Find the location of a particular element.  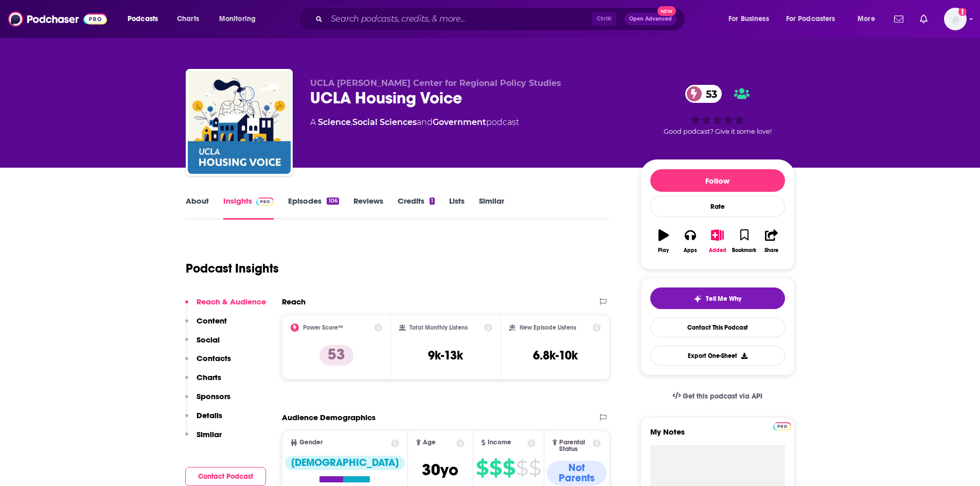

button: Social is located at coordinates (202, 344).